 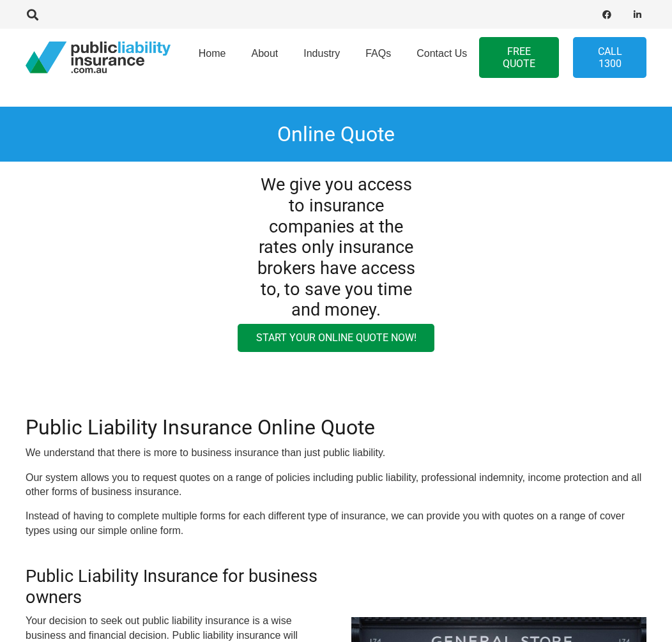 I want to click on a: Facebook, so click(x=606, y=14).